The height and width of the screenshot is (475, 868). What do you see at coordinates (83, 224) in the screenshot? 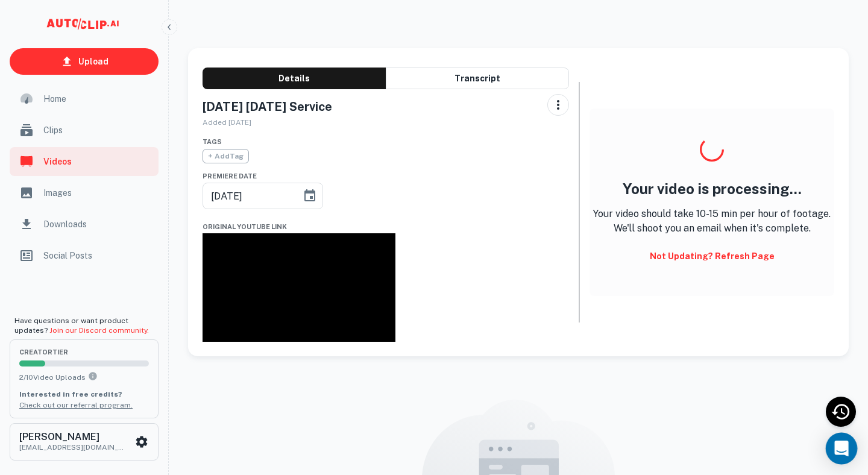
I see `a: Downloads` at bounding box center [83, 224].